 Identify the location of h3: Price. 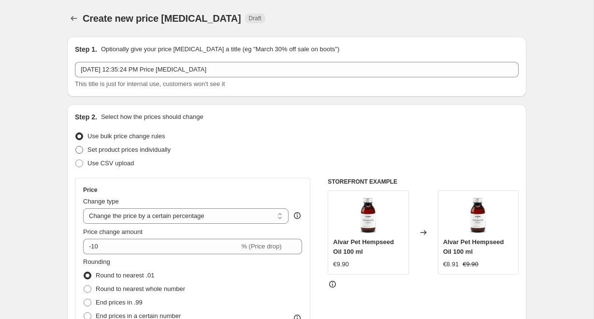
(90, 190).